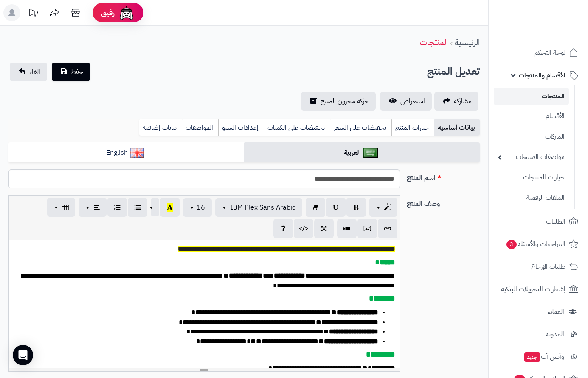 The width and height of the screenshot is (588, 378). I want to click on a: الأقسام, so click(531, 116).